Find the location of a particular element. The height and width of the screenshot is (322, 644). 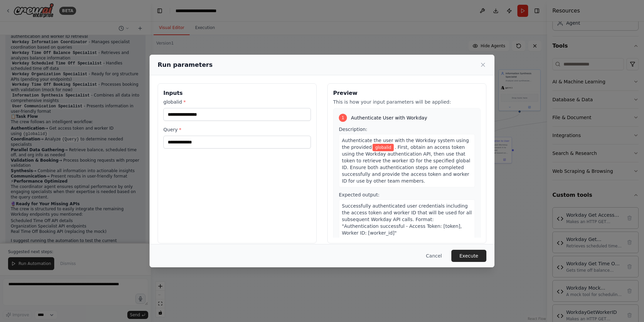

span: Authenticate User with Workday is located at coordinates (389, 118).